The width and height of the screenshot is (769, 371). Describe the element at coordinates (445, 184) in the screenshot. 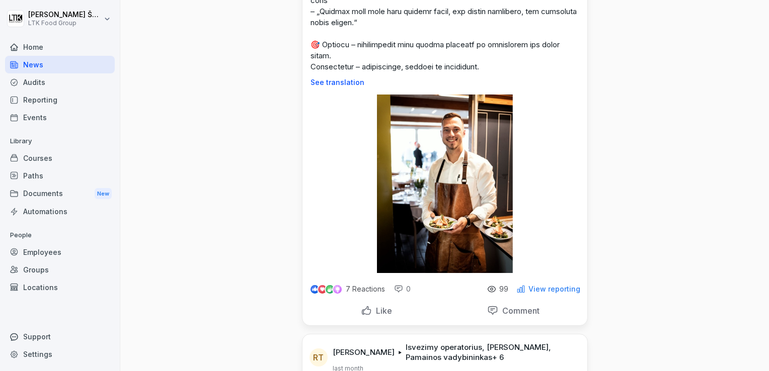

I see `img: q4kjakmuapqduzhu4dk2uhhu.png` at that location.